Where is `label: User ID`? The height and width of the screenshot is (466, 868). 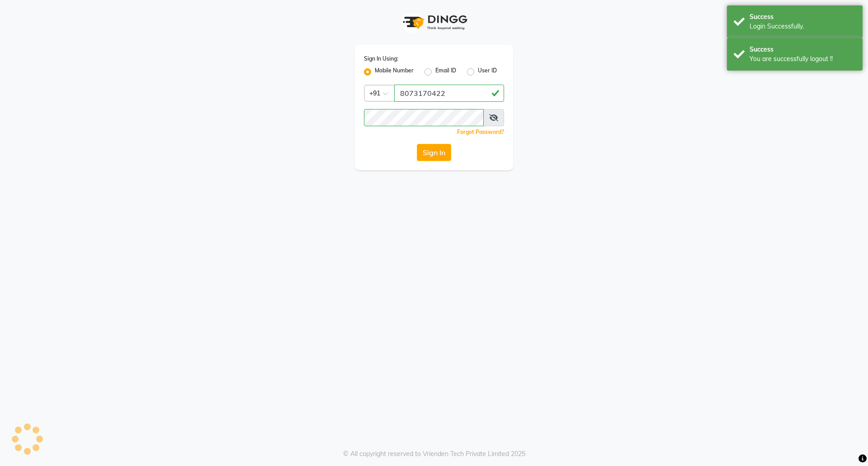 label: User ID is located at coordinates (488, 72).